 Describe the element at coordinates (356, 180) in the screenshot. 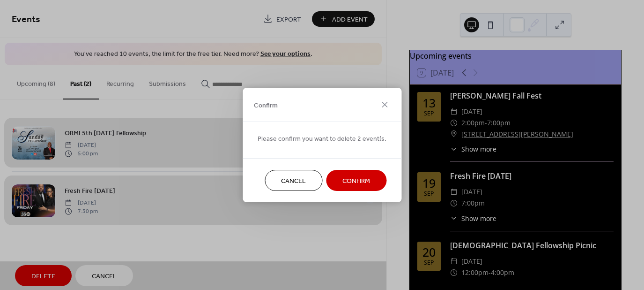

I see `button: Confirm` at that location.